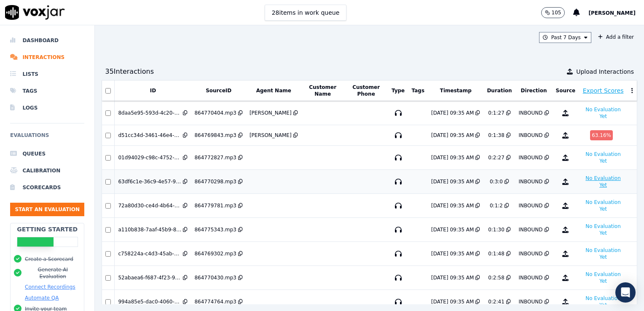 The width and height of the screenshot is (644, 311). What do you see at coordinates (149, 112) in the screenshot?
I see `div: 8daa5e95-593d-4c20-bb73-51324c6bba1d` at bounding box center [149, 112].